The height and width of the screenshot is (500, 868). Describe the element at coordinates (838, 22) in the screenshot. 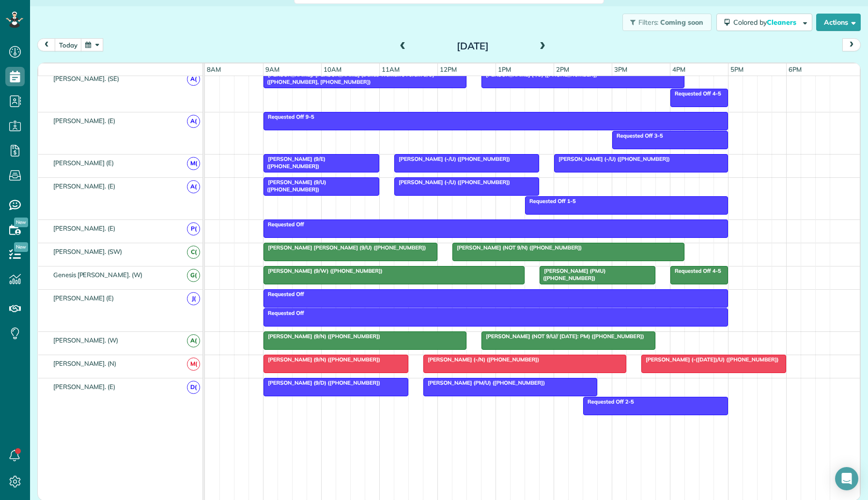

I see `button: Actions` at that location.